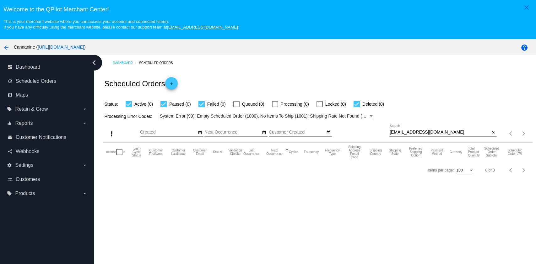 The height and width of the screenshot is (264, 536). What do you see at coordinates (171, 85) in the screenshot?
I see `mat-icon: add` at bounding box center [171, 85].